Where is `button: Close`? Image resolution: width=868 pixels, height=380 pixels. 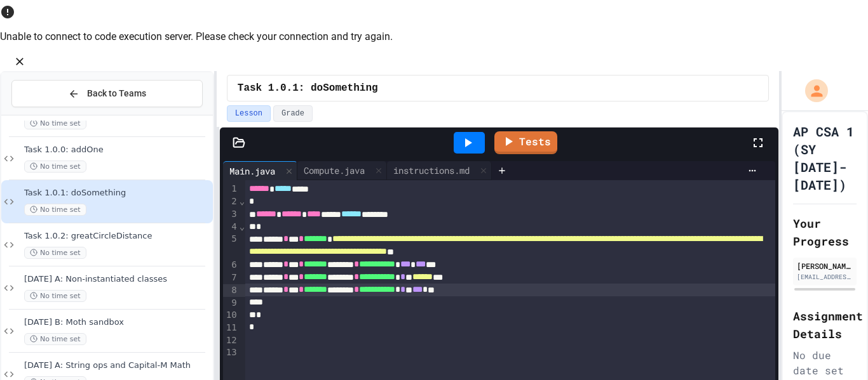
button: Close is located at coordinates (19, 62).